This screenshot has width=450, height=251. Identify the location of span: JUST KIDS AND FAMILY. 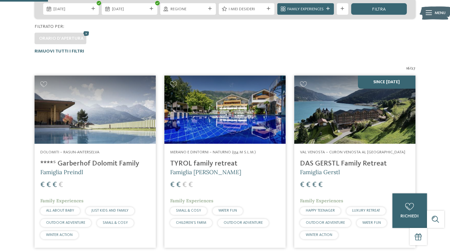
(110, 210).